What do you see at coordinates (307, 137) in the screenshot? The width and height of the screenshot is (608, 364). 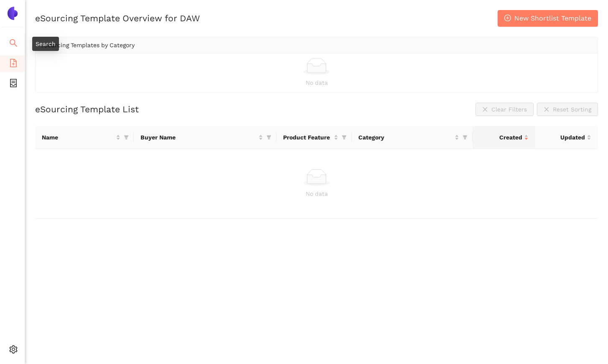 I see `span: Product Feature` at bounding box center [307, 137].